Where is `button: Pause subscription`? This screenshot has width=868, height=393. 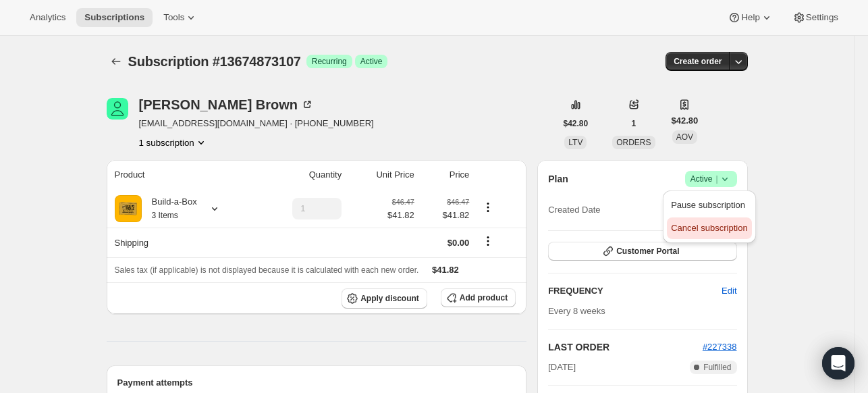
button: Pause subscription is located at coordinates (709, 206).